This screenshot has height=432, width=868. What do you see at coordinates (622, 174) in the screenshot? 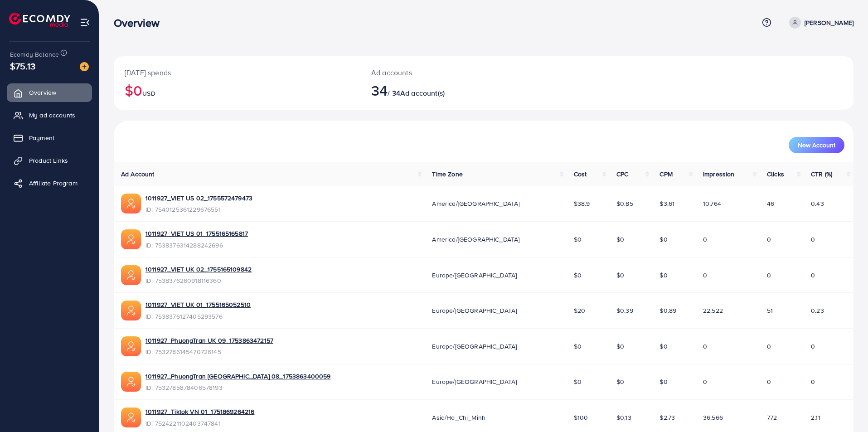
I see `span: CPC` at bounding box center [622, 174].